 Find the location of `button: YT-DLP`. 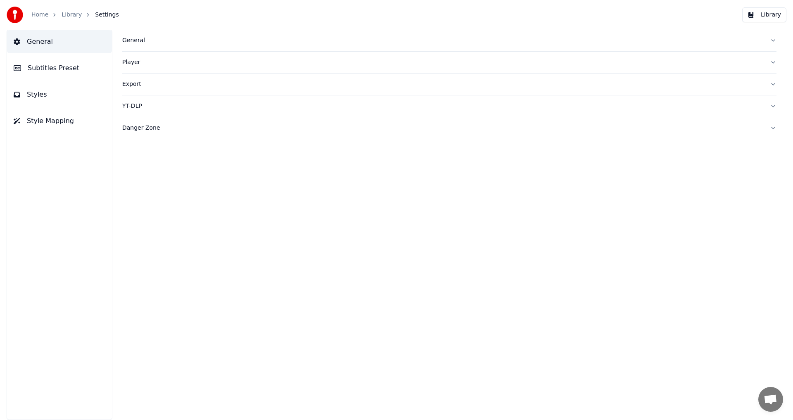

button: YT-DLP is located at coordinates (449, 106).